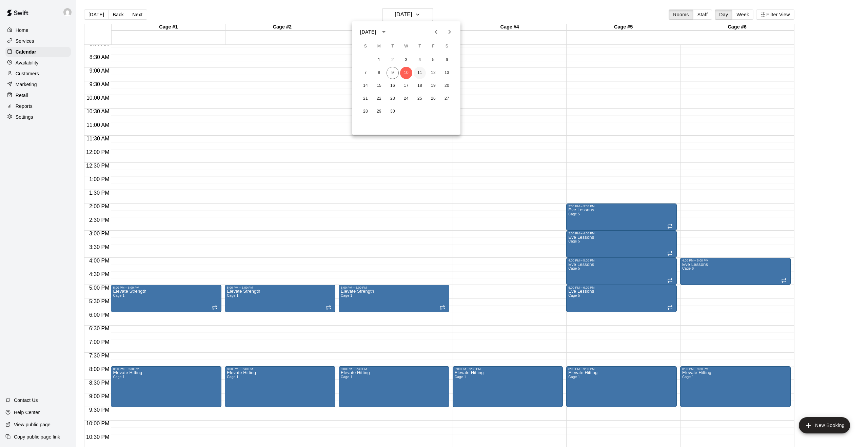 Image resolution: width=868 pixels, height=447 pixels. I want to click on button: 13, so click(447, 73).